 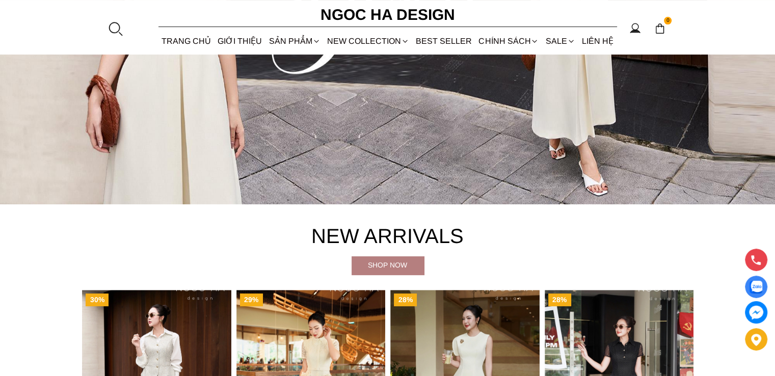 I want to click on a: Ngoc Ha Design, so click(x=388, y=15).